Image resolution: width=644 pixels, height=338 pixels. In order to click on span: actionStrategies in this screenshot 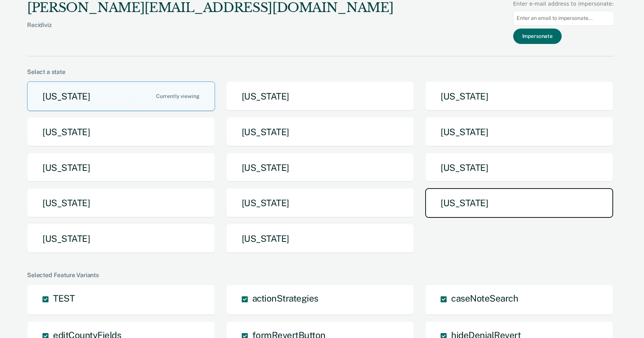, I will do `click(285, 299)`.